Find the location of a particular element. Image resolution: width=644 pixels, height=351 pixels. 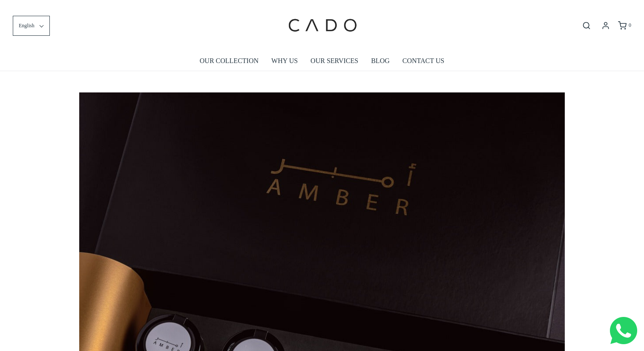

span: 0 is located at coordinates (630, 25).